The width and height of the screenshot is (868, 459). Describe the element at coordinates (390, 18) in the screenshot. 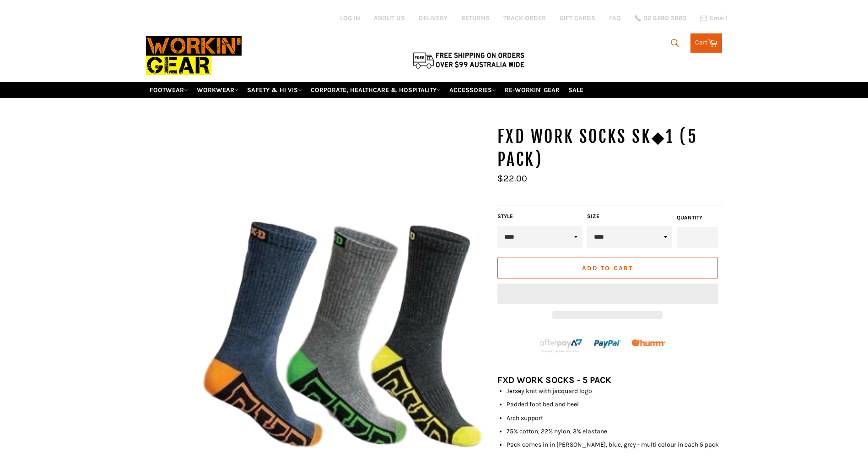

I see `a: ABOUT US` at that location.